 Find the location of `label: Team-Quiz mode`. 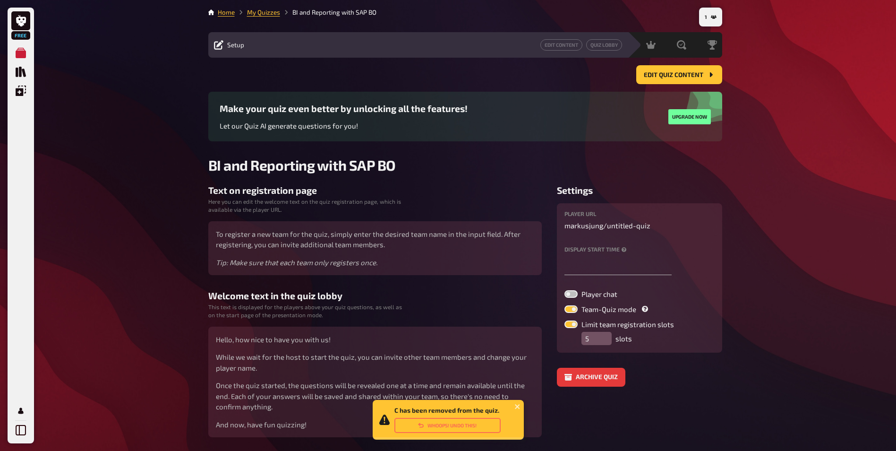

label: Team-Quiz mode is located at coordinates (640, 309).